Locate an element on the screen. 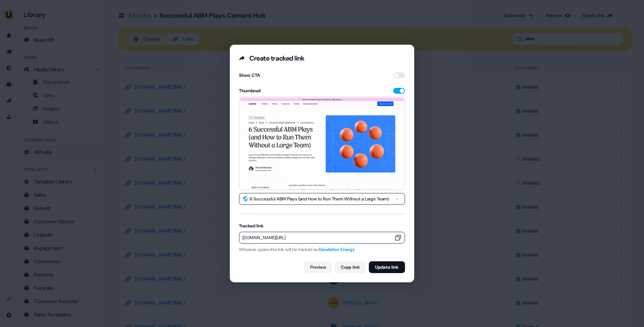 Image resolution: width=644 pixels, height=327 pixels. span: Dandelion Energy is located at coordinates (337, 249).